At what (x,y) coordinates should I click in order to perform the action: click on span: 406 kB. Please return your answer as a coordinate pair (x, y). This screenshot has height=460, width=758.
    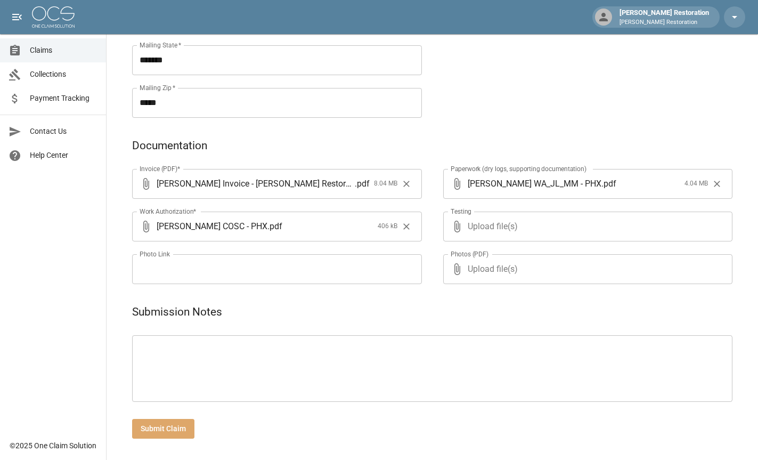
    Looking at the image, I should click on (387, 226).